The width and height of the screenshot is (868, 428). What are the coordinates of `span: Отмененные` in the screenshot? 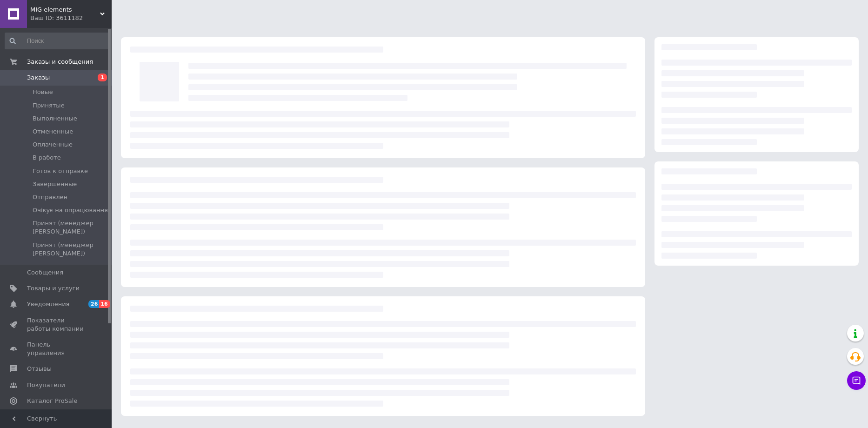 It's located at (53, 132).